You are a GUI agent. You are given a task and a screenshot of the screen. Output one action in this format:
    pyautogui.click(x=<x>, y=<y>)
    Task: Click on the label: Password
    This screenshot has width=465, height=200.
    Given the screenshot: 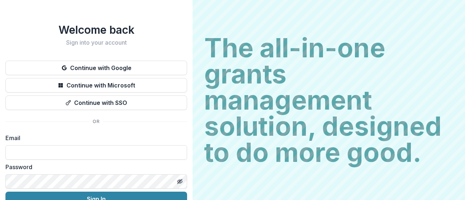 What is the action you would take?
    pyautogui.click(x=94, y=167)
    